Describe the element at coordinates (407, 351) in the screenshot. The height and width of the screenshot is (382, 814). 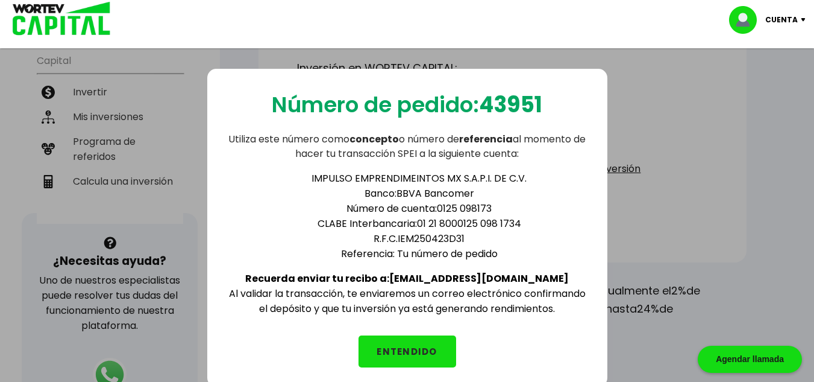
I see `button: ENTENDIDO` at that location.